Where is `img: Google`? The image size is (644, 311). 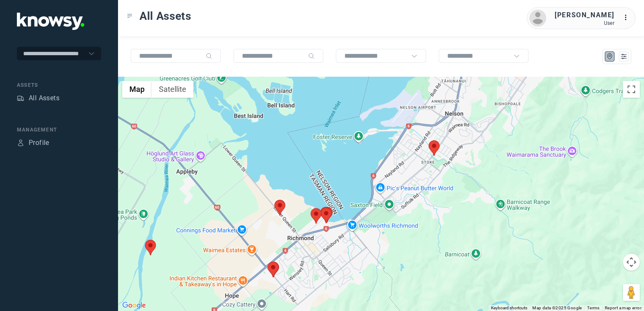 img: Google is located at coordinates (134, 306).